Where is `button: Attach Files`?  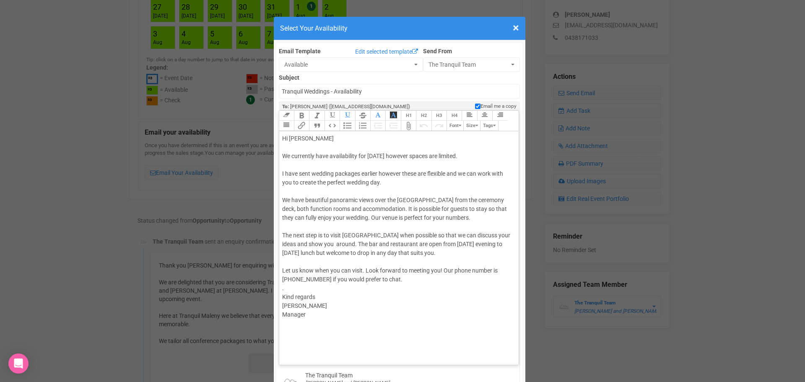 button: Attach Files is located at coordinates (408, 126).